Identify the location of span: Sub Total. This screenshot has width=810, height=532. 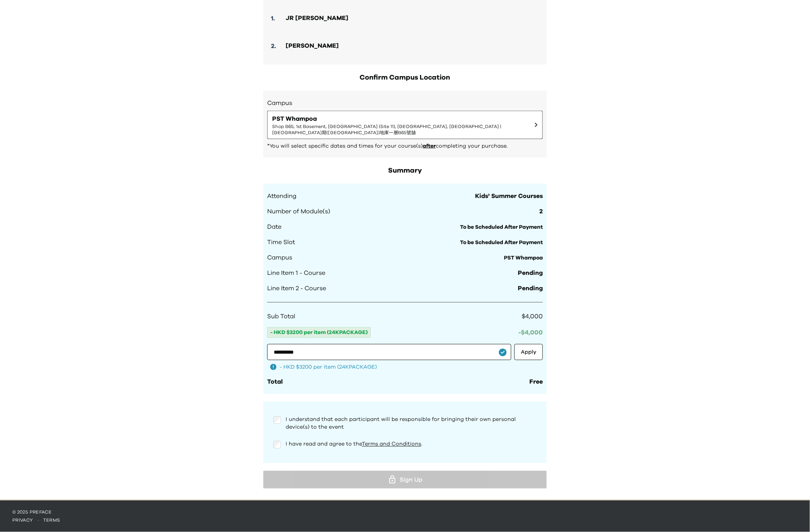
(281, 317).